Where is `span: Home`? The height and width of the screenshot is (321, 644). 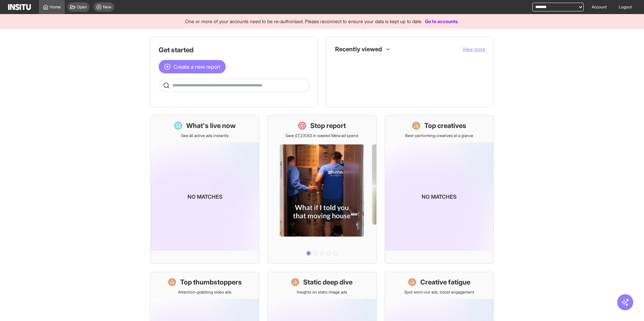 span: Home is located at coordinates (55, 7).